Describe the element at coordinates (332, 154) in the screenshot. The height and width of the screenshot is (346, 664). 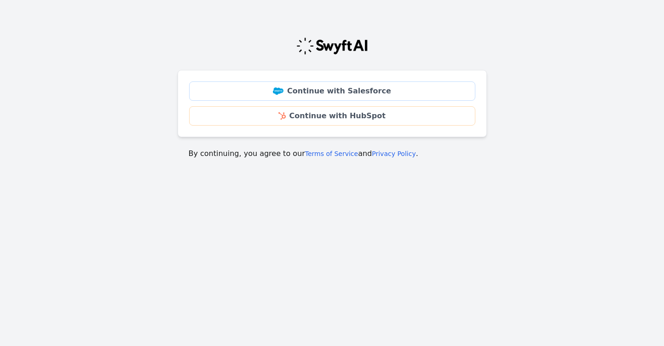
I see `p: By continuing, you agree to our and .` at that location.